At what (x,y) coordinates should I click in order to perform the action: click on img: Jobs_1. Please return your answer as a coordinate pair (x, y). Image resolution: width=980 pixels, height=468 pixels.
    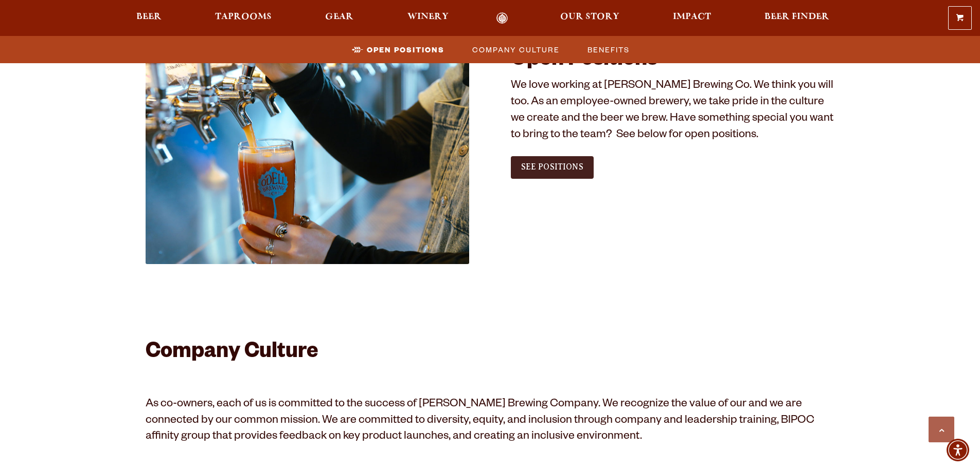
    Looking at the image, I should click on (307, 156).